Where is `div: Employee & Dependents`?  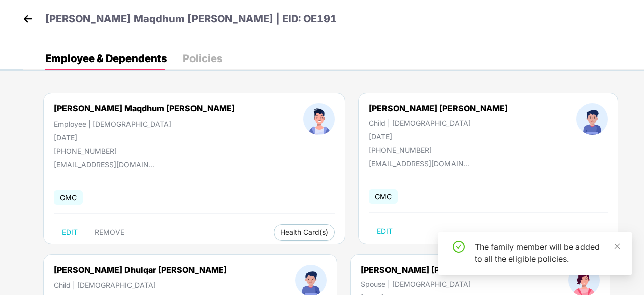
div: Employee & Dependents is located at coordinates (106, 58).